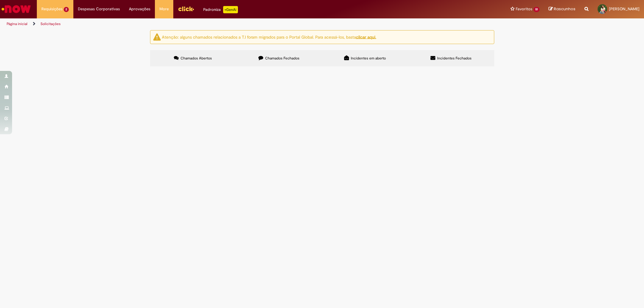 The image size is (644, 308). Describe the element at coordinates (536, 9) in the screenshot. I see `span: 51` at that location.